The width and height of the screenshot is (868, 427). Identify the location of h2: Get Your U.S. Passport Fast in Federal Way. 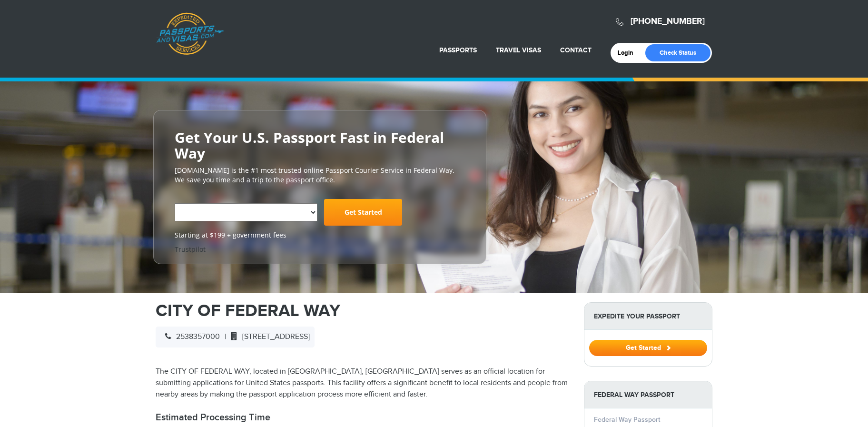
(320, 145).